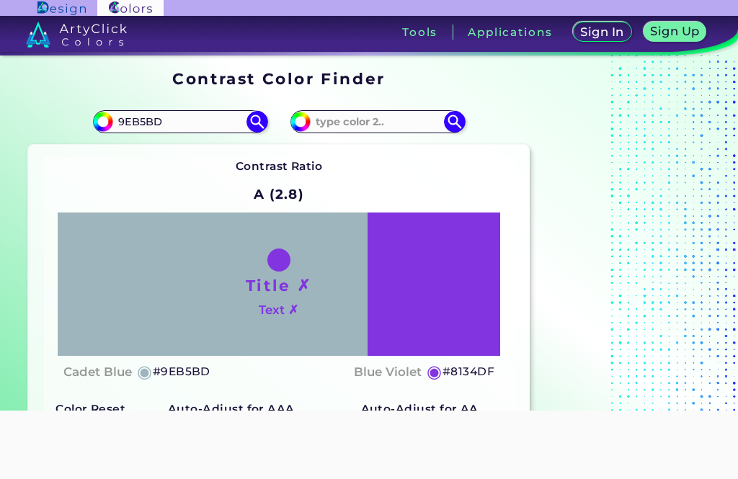 The image size is (738, 479). What do you see at coordinates (231, 408) in the screenshot?
I see `strong: Auto-Adjust for AAA` at bounding box center [231, 408].